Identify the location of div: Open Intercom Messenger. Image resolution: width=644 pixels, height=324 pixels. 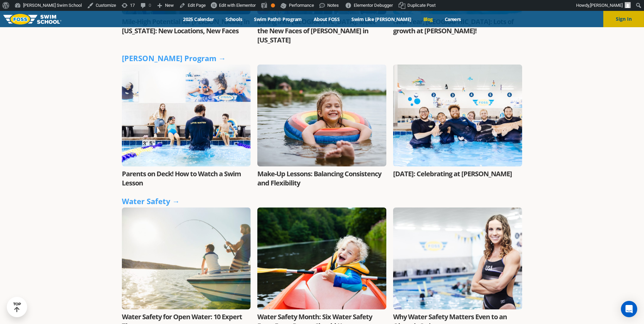
(629, 309).